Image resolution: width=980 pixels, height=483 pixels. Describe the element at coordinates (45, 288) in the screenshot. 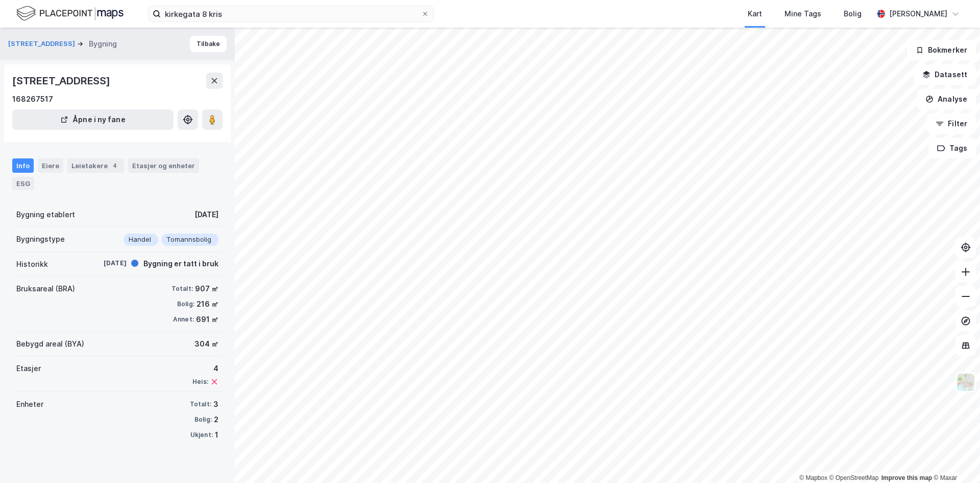

I see `div: Bruksareal (BRA)` at that location.